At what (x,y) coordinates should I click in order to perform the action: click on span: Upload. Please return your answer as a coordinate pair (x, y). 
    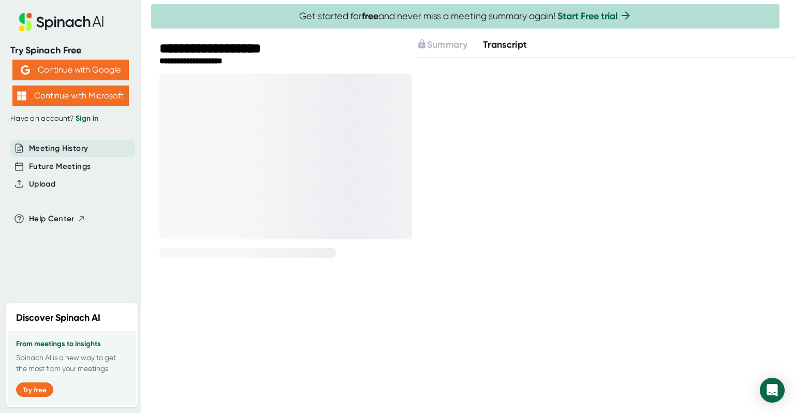
    Looking at the image, I should click on (42, 184).